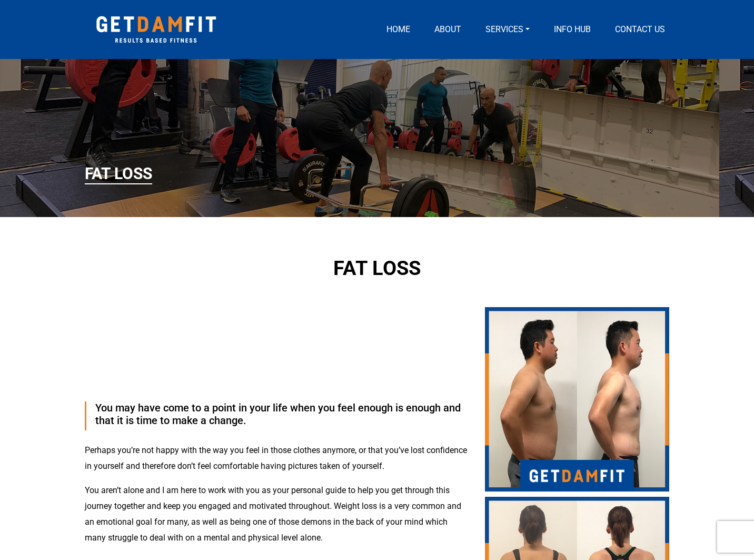 Image resolution: width=754 pixels, height=560 pixels. What do you see at coordinates (377, 269) in the screenshot?
I see `h2: Fat Loss` at bounding box center [377, 269].